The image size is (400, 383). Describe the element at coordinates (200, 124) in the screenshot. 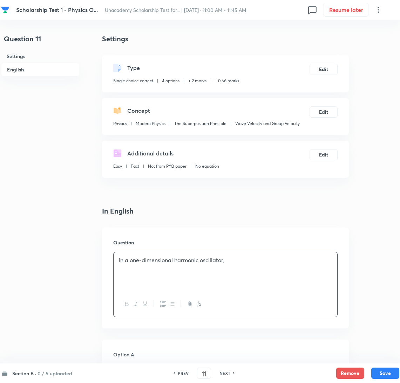

I see `p: The Superposition Principle` at that location.